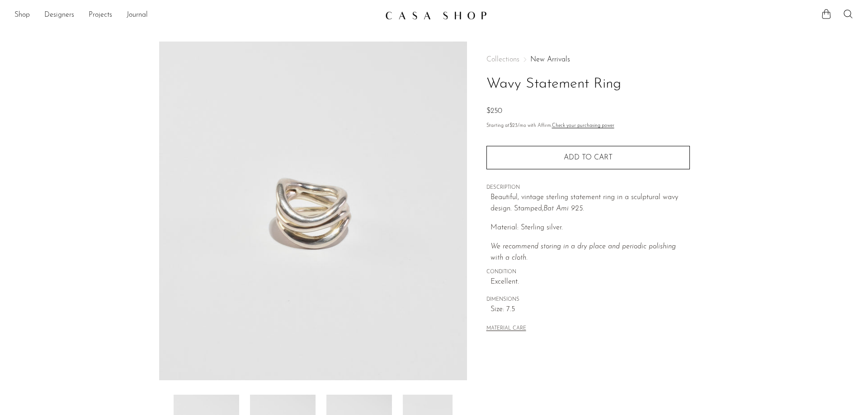 The image size is (868, 415). Describe the element at coordinates (588, 59) in the screenshot. I see `nav: Breadcrumbs` at that location.